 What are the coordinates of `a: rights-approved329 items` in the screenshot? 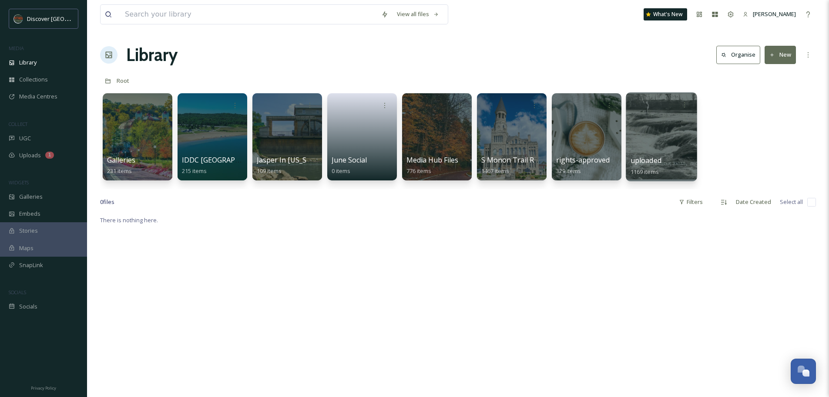 It's located at (583, 165).